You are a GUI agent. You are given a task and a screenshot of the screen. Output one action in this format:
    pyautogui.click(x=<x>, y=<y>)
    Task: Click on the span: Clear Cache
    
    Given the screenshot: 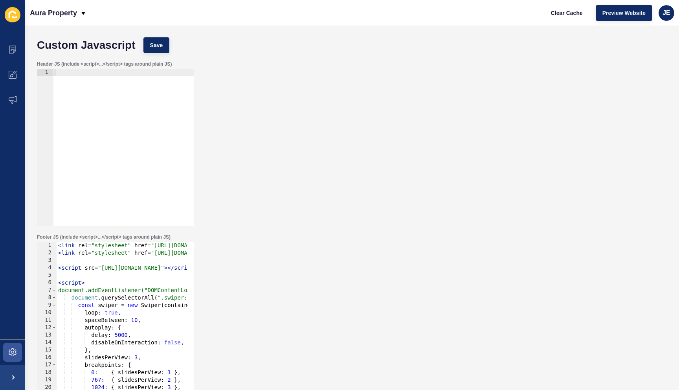 What is the action you would take?
    pyautogui.click(x=567, y=13)
    